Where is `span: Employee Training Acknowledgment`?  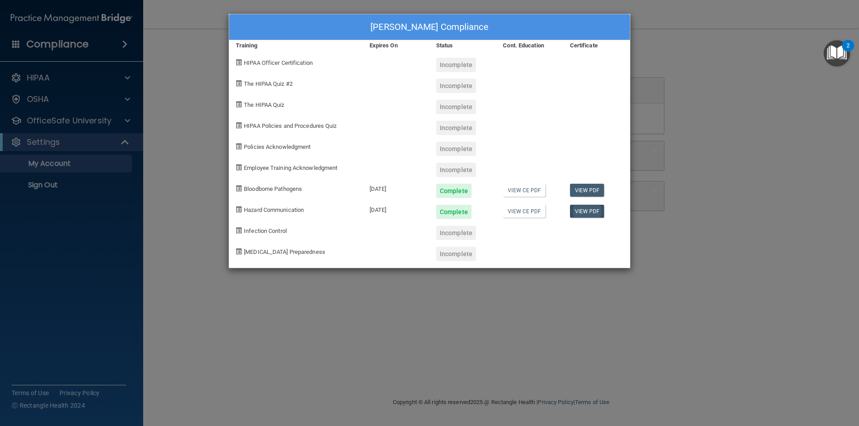
span: Employee Training Acknowledgment is located at coordinates (290, 168).